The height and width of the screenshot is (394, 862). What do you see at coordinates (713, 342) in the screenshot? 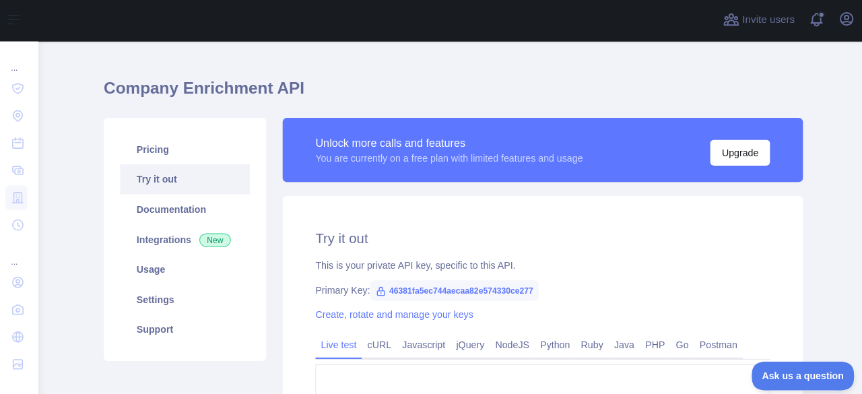
I see `a: Postman` at bounding box center [713, 342].